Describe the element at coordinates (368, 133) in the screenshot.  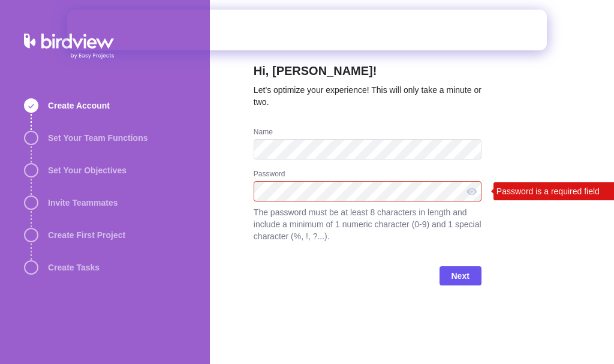
I see `div: Name` at that location.